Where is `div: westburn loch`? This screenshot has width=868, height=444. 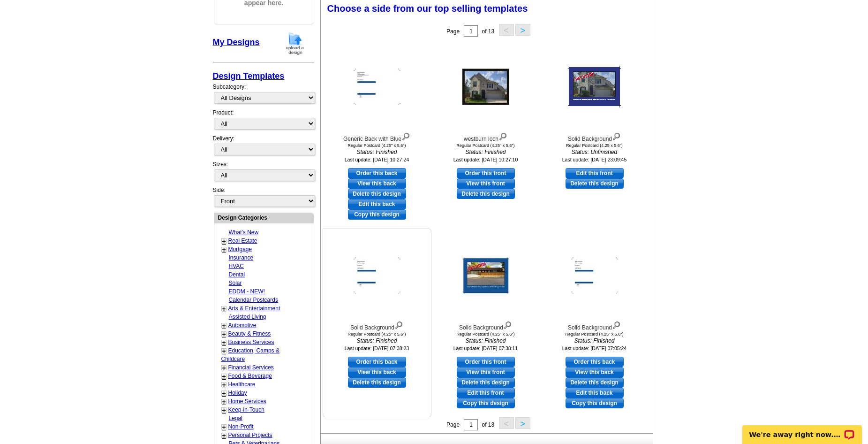 div: westburn loch is located at coordinates (485, 137).